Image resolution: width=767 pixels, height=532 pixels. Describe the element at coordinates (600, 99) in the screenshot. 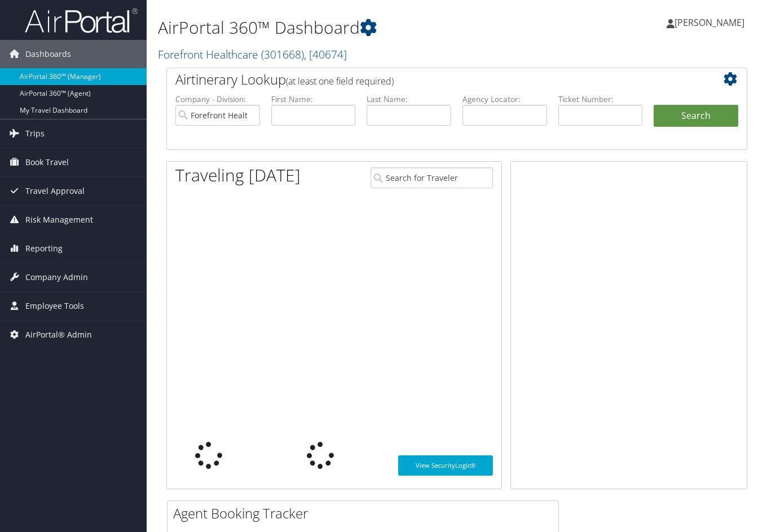

I see `label: Ticket Number:` at that location.